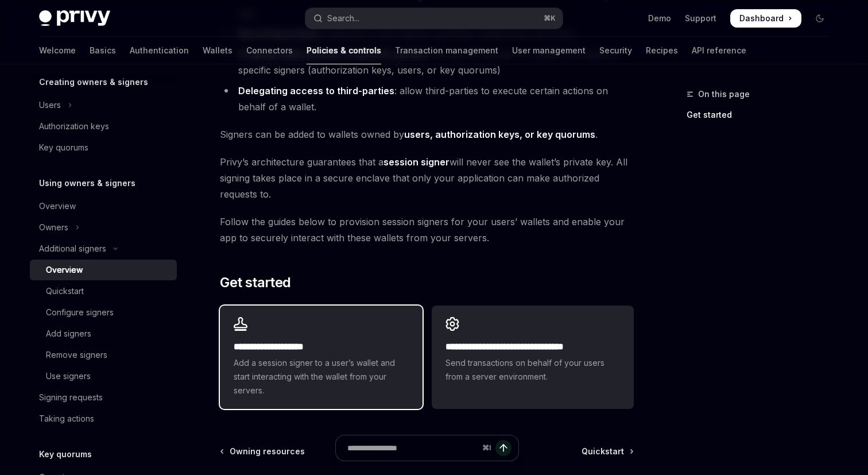 The height and width of the screenshot is (475, 868). I want to click on a: Basics, so click(103, 51).